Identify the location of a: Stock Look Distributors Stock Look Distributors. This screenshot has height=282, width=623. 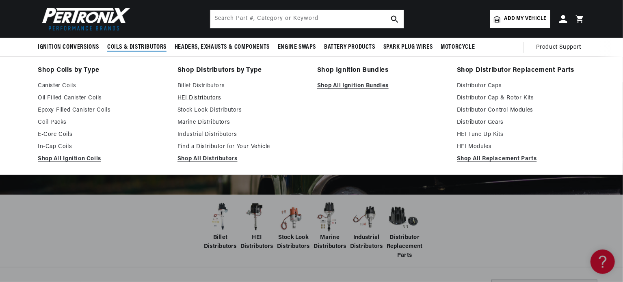
(293, 226).